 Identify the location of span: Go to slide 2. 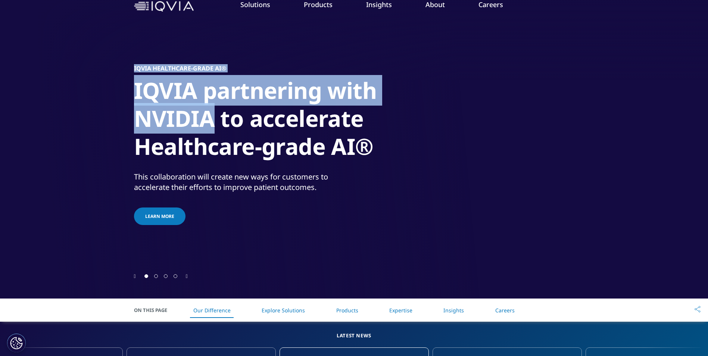
(156, 276).